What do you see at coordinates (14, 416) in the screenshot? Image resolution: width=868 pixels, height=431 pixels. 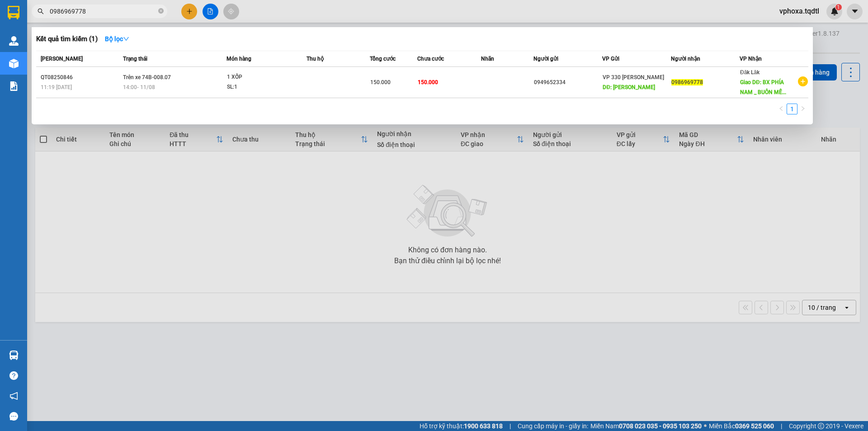 I see `span: message` at bounding box center [14, 416].